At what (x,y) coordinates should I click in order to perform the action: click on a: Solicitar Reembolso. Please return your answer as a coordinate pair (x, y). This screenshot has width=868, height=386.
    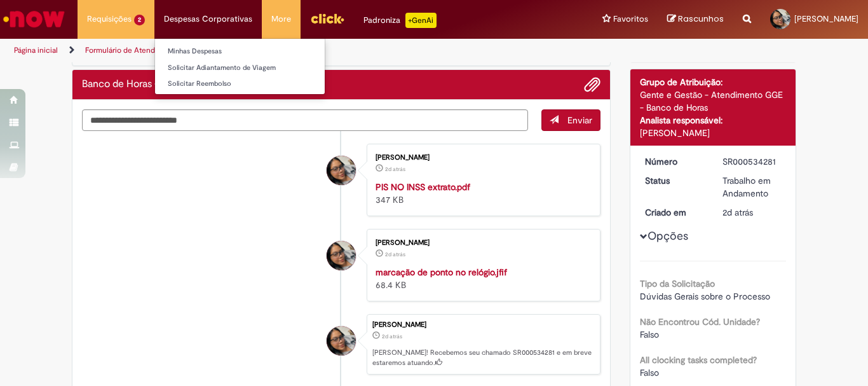
    Looking at the image, I should click on (239, 84).